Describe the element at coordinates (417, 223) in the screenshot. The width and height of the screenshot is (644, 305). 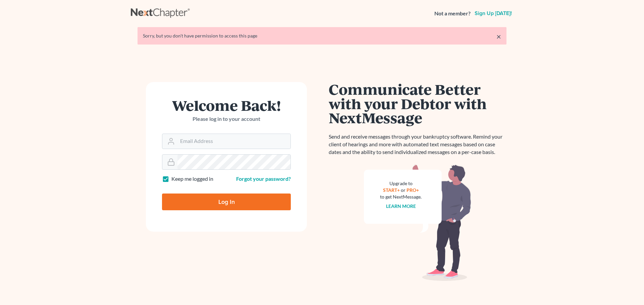
I see `img: nextmessage_bg-59042aed3d76b12b5cd301f8e5b87938c9018125f34e5fa2b7a6b67550977c72.svg` at that location.